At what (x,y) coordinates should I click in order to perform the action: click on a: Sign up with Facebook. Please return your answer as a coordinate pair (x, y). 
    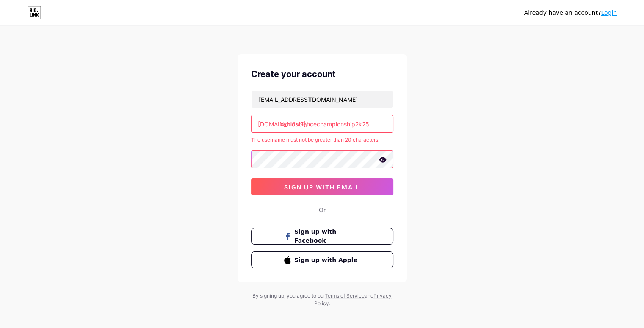
    Looking at the image, I should click on (322, 236).